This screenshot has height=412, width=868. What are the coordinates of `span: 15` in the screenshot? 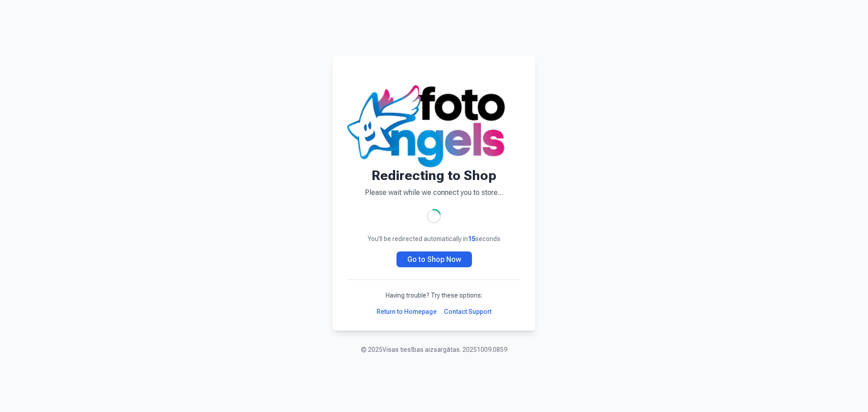 It's located at (471, 239).